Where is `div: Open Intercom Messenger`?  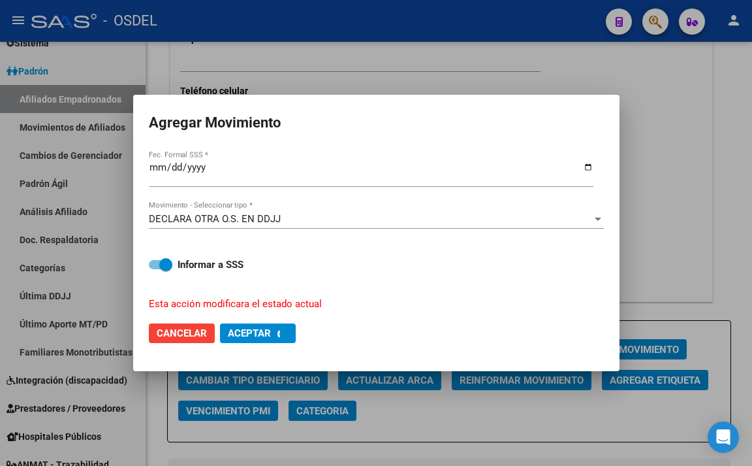
div: Open Intercom Messenger is located at coordinates (724, 437).